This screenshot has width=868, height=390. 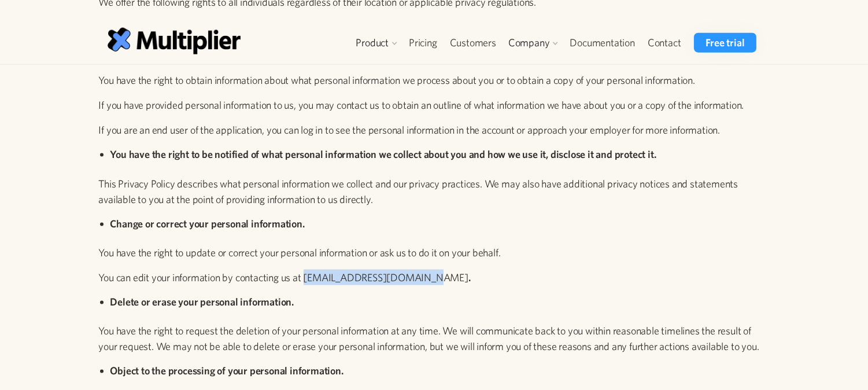 What do you see at coordinates (473, 43) in the screenshot?
I see `a: Customers` at bounding box center [473, 43].